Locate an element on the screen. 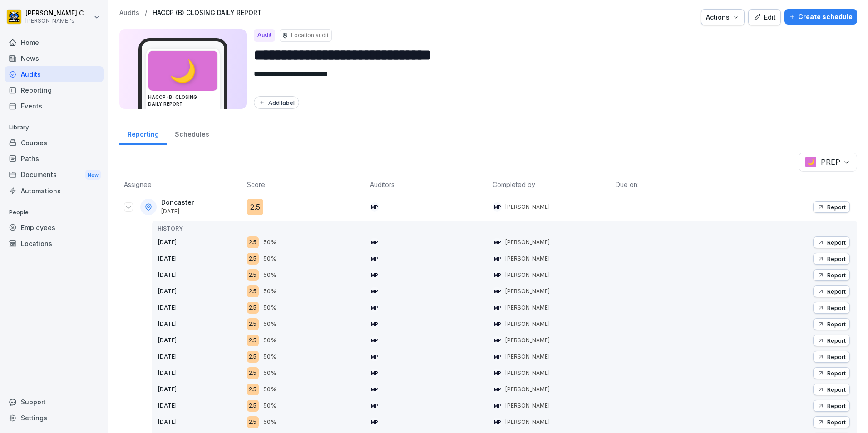 The image size is (868, 433). button: Create schedule is located at coordinates (821, 17).